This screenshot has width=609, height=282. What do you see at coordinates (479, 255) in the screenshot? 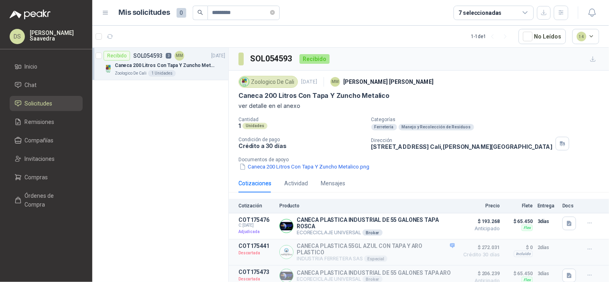
I see `span: Crédito 30 días` at bounding box center [479, 255].